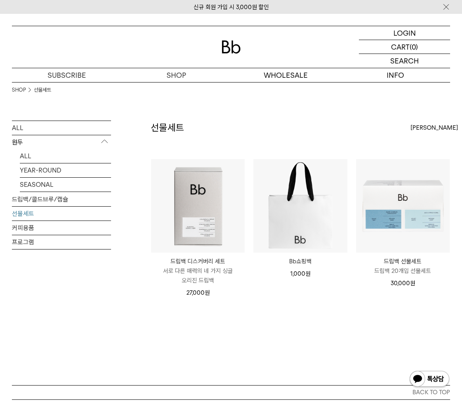  What do you see at coordinates (403, 283) in the screenshot?
I see `span: 30,000` at bounding box center [403, 283].